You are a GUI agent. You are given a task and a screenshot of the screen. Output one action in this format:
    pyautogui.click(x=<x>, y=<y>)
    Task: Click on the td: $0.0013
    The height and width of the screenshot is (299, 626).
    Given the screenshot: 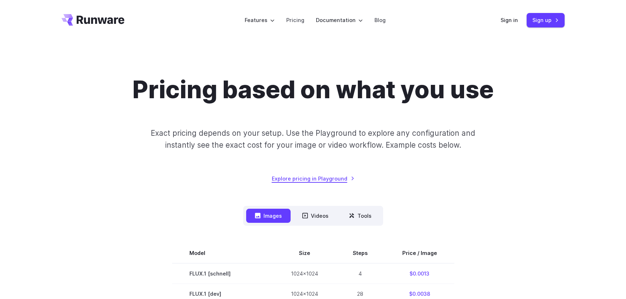 What is the action you would take?
    pyautogui.click(x=419, y=274)
    